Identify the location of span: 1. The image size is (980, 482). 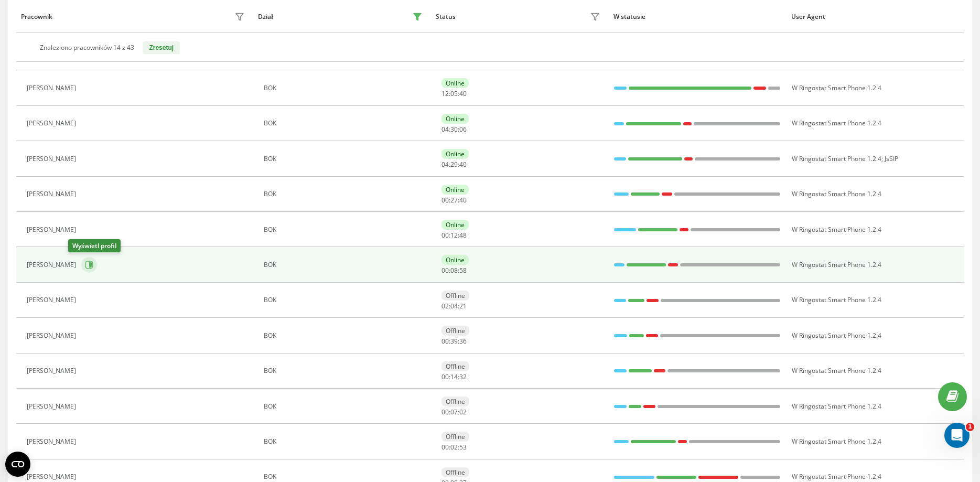
(970, 427).